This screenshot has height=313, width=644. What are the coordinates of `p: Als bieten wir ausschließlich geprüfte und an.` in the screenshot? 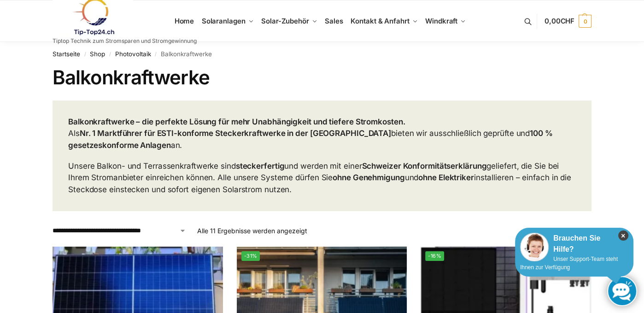 It's located at (322, 133).